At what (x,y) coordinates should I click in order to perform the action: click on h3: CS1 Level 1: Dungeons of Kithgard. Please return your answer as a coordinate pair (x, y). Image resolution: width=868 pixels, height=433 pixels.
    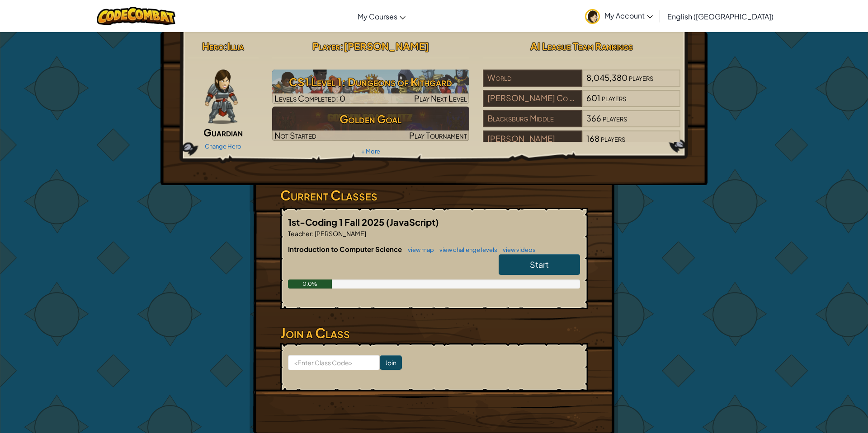
    Looking at the image, I should click on (370, 82).